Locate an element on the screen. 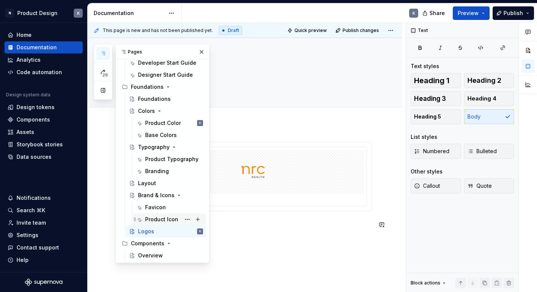 This screenshot has width=537, height=292. div: Base Colors is located at coordinates (161, 135).